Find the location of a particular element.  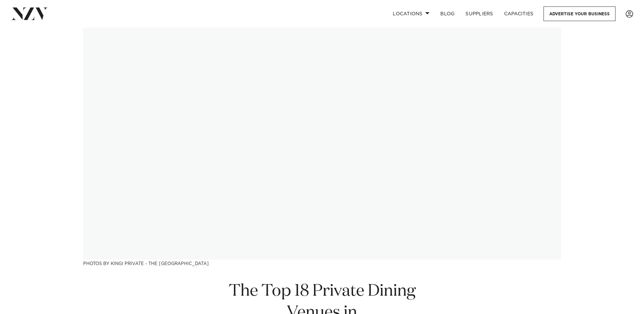

a: Capacities is located at coordinates (518, 14).